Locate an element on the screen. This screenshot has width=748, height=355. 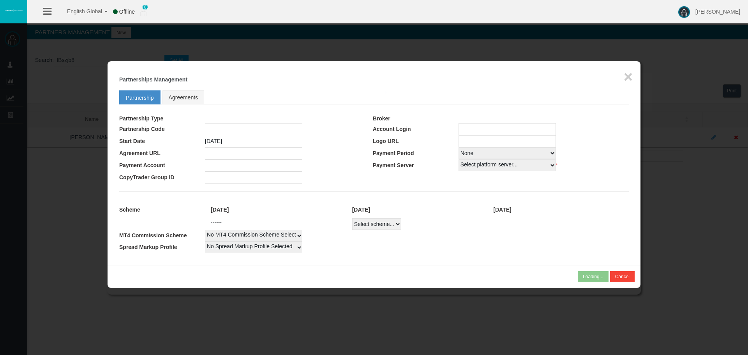
td: MT4 Commission Scheme is located at coordinates (162, 236).